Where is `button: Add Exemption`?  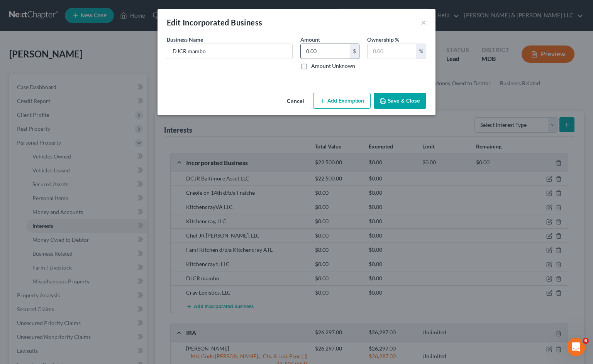 button: Add Exemption is located at coordinates (342, 101).